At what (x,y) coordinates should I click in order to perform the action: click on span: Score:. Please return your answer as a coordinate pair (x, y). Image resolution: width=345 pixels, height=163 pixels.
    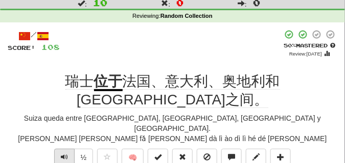
    Looking at the image, I should click on (21, 48).